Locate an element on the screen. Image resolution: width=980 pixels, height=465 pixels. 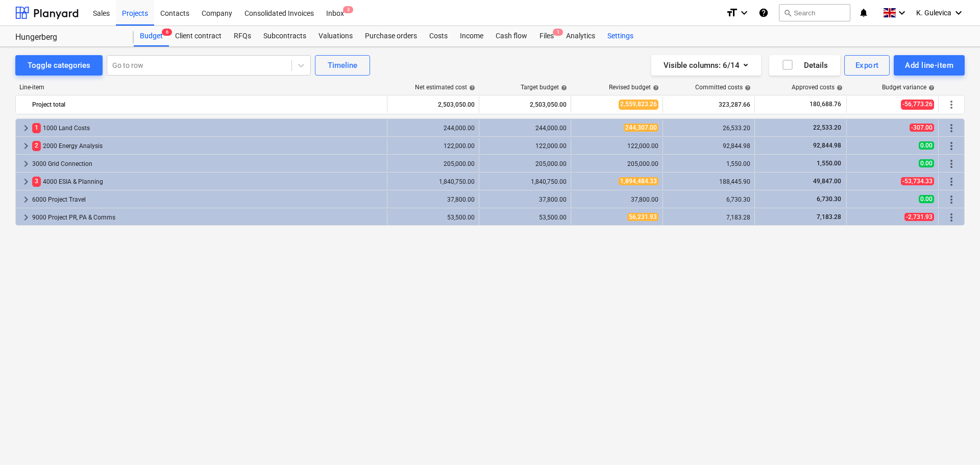
a: Analytics is located at coordinates (581, 36).